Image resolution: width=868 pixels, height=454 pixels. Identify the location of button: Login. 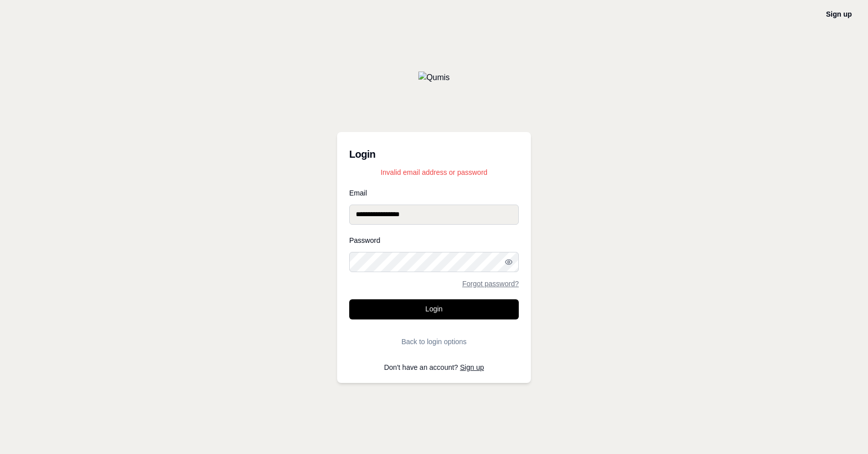
(434, 309).